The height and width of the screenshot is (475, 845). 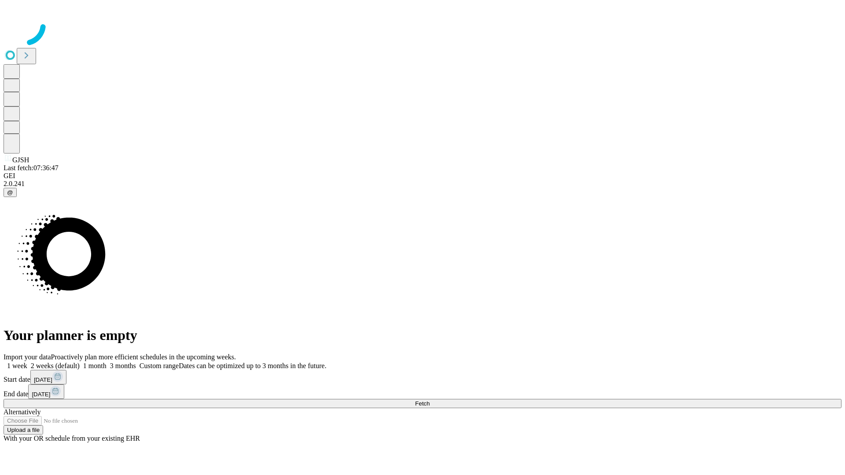 I want to click on span: Custom range, so click(x=159, y=366).